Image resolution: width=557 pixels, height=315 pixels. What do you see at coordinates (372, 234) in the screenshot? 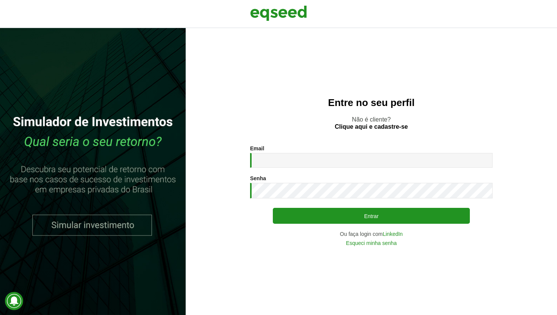
I see `div: Ou faça login com` at bounding box center [372, 234].